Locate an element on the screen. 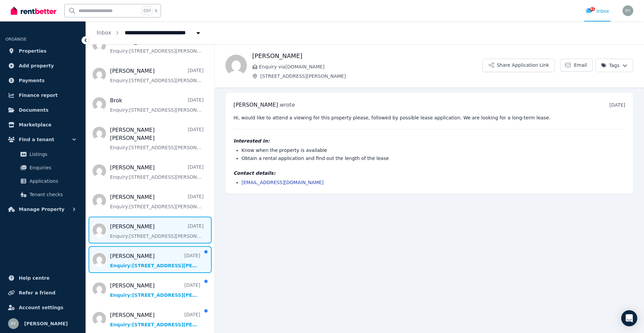  a: Enquiries is located at coordinates (43, 167).